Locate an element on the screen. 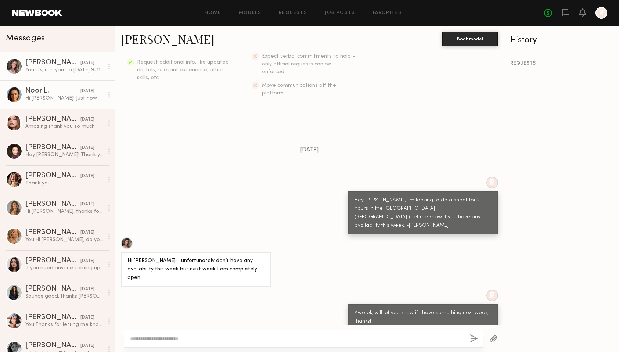 This screenshot has width=619, height=352. div: History is located at coordinates (561, 40).